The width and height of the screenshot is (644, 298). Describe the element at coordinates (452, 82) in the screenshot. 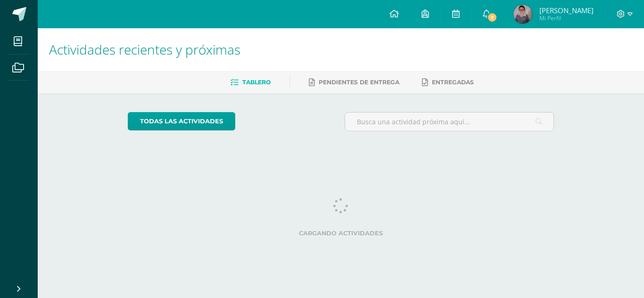

I see `span: Entregadas` at that location.